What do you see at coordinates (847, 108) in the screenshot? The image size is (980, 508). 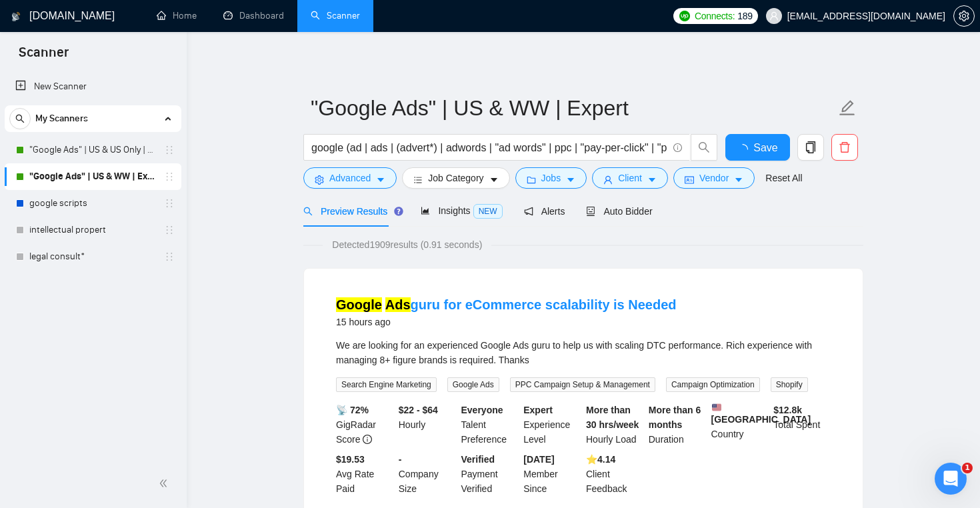 I see `span: edit` at bounding box center [847, 108].